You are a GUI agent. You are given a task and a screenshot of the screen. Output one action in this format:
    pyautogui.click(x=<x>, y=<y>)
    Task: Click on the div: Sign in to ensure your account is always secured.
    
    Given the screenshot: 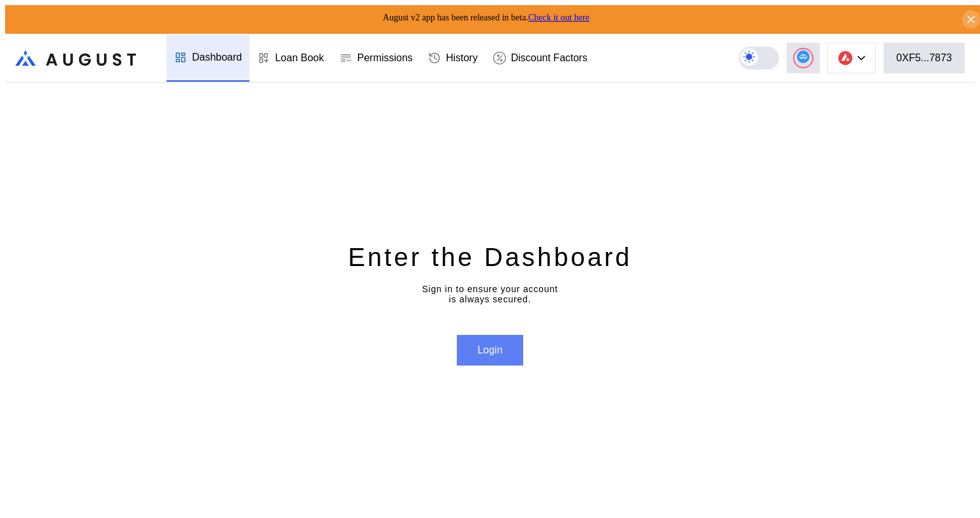 What is the action you would take?
    pyautogui.click(x=489, y=294)
    